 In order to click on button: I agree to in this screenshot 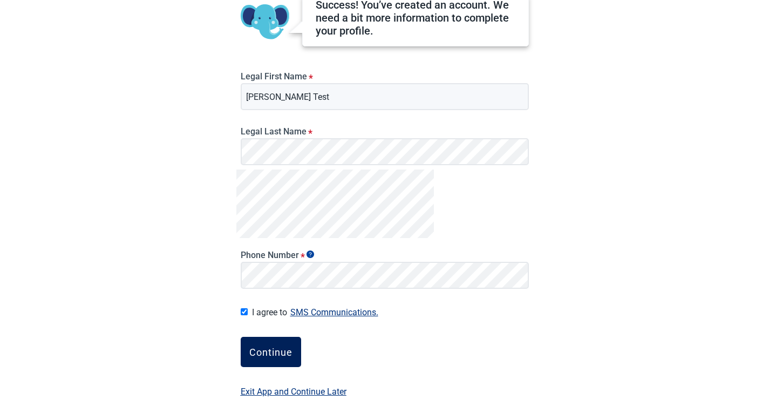, I will do `click(334, 312)`.